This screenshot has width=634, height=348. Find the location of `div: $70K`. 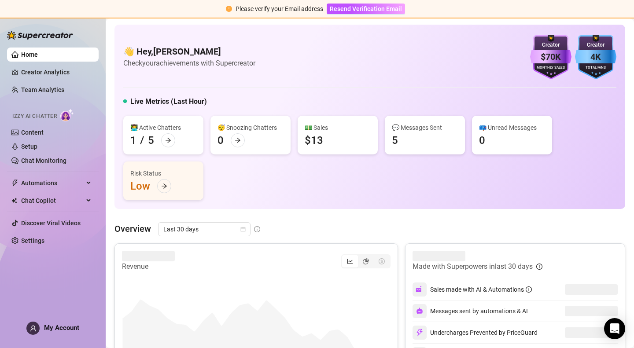

div: $70K is located at coordinates (551, 57).